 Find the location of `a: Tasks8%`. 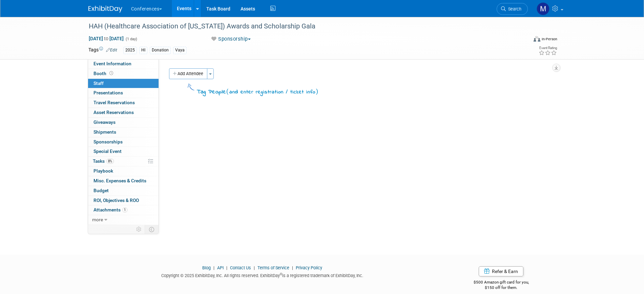

a: Tasks8% is located at coordinates (123, 161).